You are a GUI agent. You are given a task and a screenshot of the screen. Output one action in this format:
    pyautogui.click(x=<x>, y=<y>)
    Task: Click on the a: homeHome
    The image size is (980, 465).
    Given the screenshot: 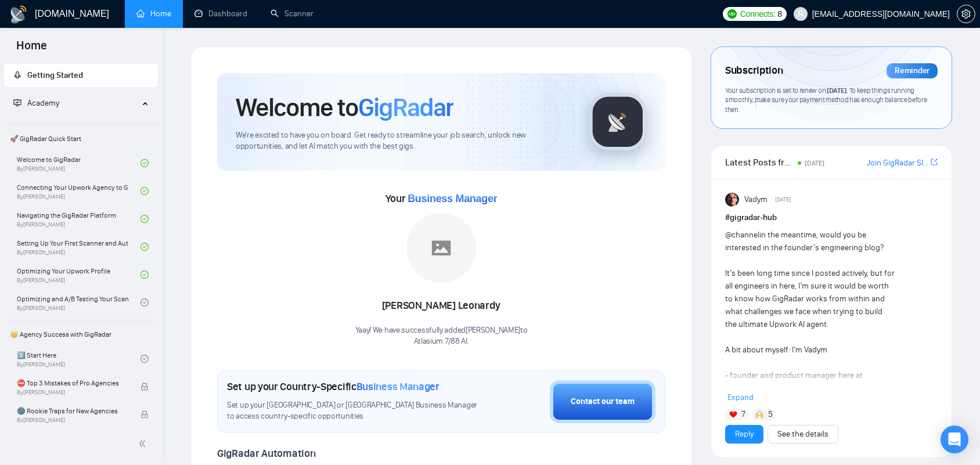 What is the action you would take?
    pyautogui.click(x=154, y=13)
    